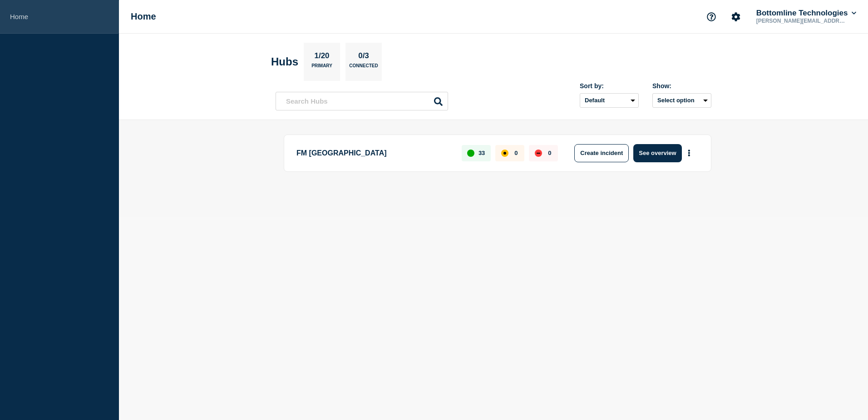 The width and height of the screenshot is (868, 420). Describe the element at coordinates (609, 86) in the screenshot. I see `div: Sort by:` at that location.